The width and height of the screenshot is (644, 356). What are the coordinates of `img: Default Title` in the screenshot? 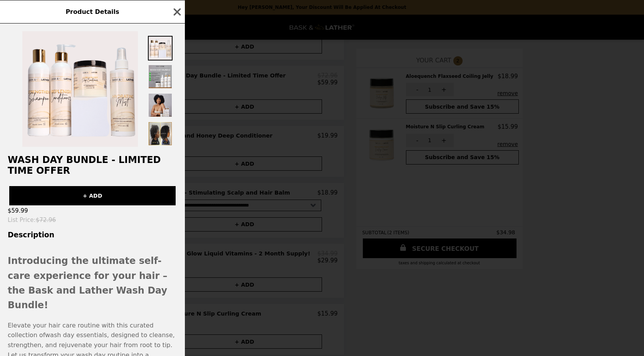 It's located at (80, 89).